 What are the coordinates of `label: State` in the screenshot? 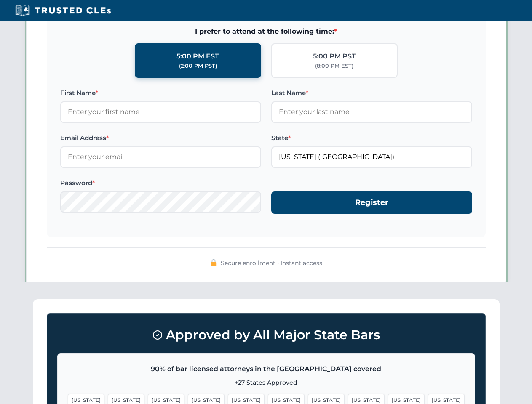 It's located at (371, 138).